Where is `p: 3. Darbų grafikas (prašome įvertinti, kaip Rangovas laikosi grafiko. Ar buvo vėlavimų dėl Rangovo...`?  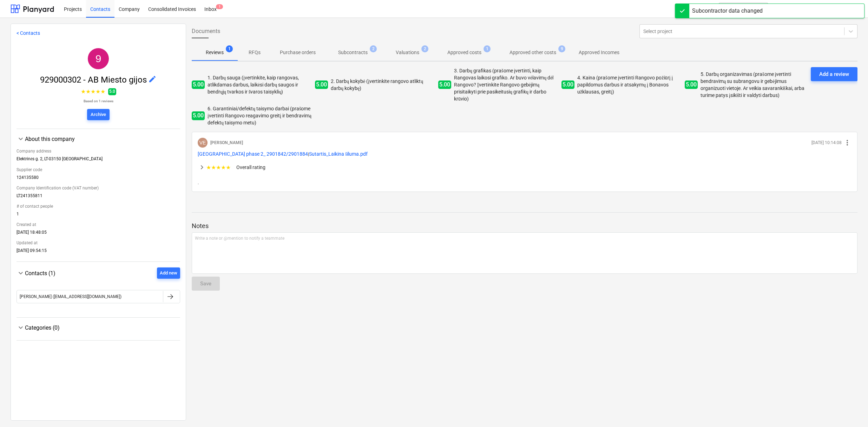 p: 3. Darbų grafikas (prašome įvertinti, kaip Rangovas laikosi grafiko. Ar buvo vėlavimų dėl Rangovo... is located at coordinates (506, 85).